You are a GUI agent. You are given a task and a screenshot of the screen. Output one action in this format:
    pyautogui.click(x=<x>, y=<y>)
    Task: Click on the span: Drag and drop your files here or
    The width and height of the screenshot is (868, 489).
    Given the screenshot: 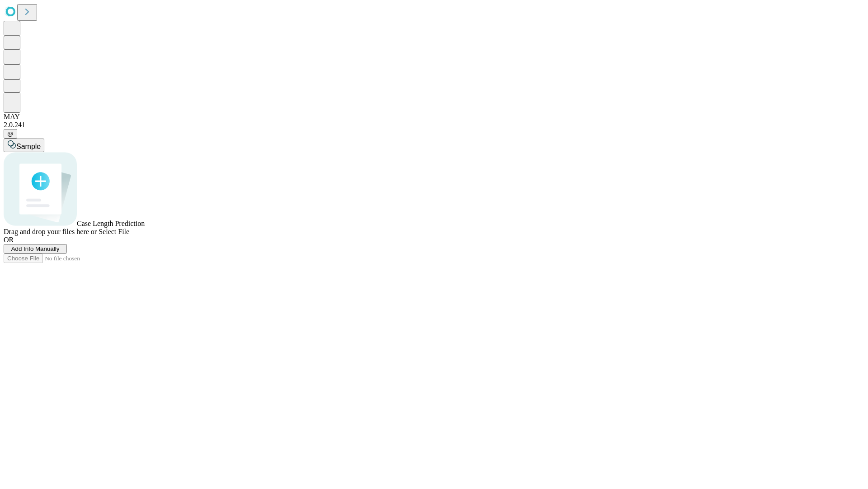 What is the action you would take?
    pyautogui.click(x=51, y=231)
    